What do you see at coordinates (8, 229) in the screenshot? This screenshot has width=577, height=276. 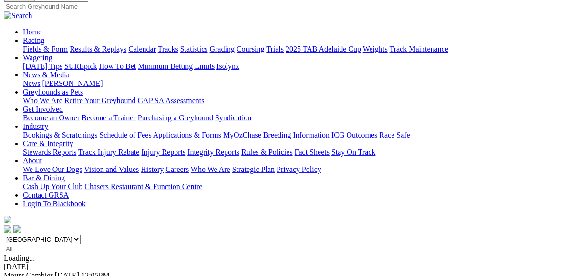 I see `img: facebook.svg` at bounding box center [8, 229].